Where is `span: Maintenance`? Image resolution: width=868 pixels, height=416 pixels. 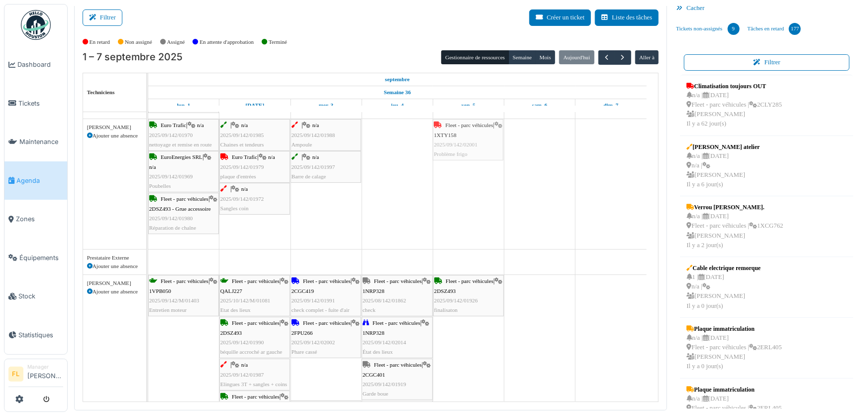 span: Maintenance is located at coordinates (41, 141).